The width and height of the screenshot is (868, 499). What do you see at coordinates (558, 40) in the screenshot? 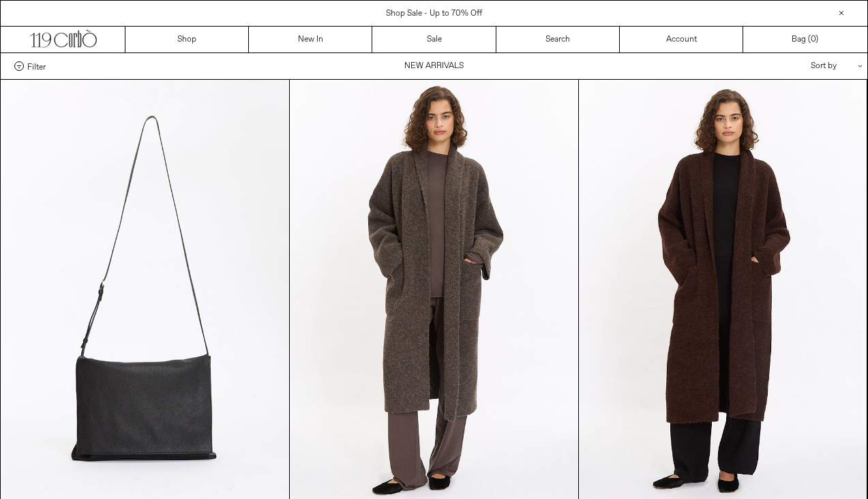
I see `a: Search` at bounding box center [558, 40].